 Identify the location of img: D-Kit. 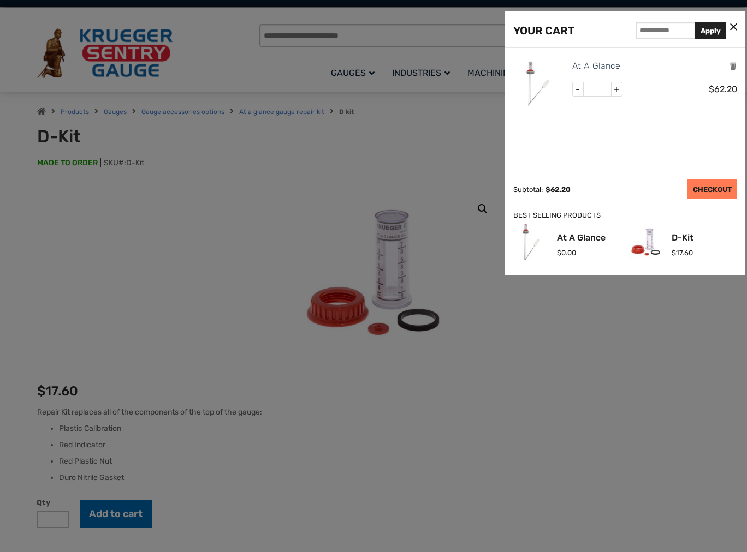
(645, 242).